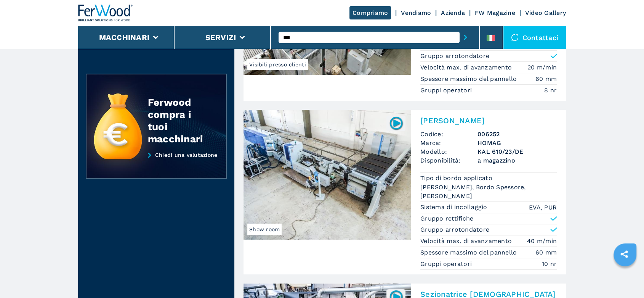 The image size is (644, 298). I want to click on p: Sistema di incollaggio, so click(454, 207).